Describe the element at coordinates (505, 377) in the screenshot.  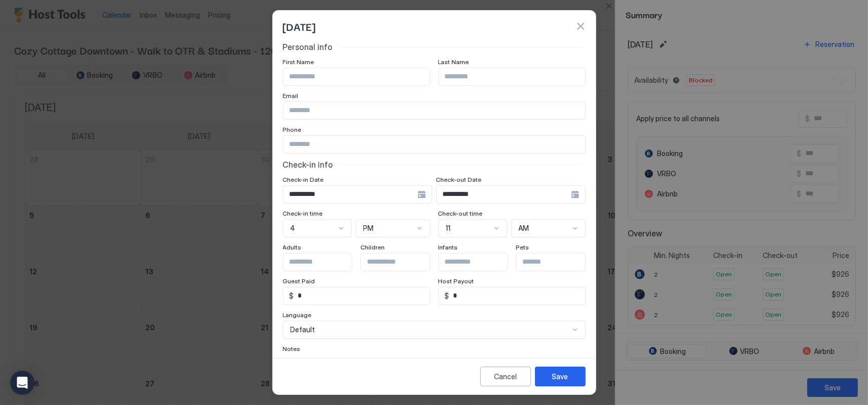
I see `button: Cancel` at that location.